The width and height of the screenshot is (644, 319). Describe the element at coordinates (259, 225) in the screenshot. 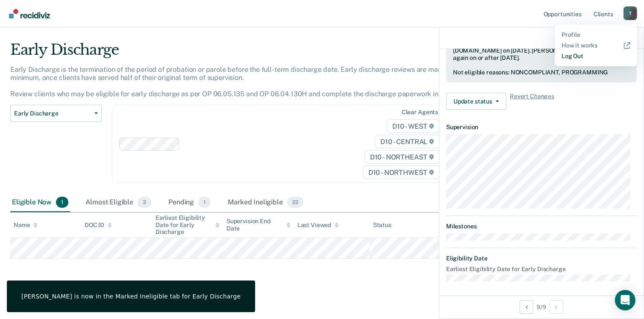

I see `div: Supervision End Date` at that location.